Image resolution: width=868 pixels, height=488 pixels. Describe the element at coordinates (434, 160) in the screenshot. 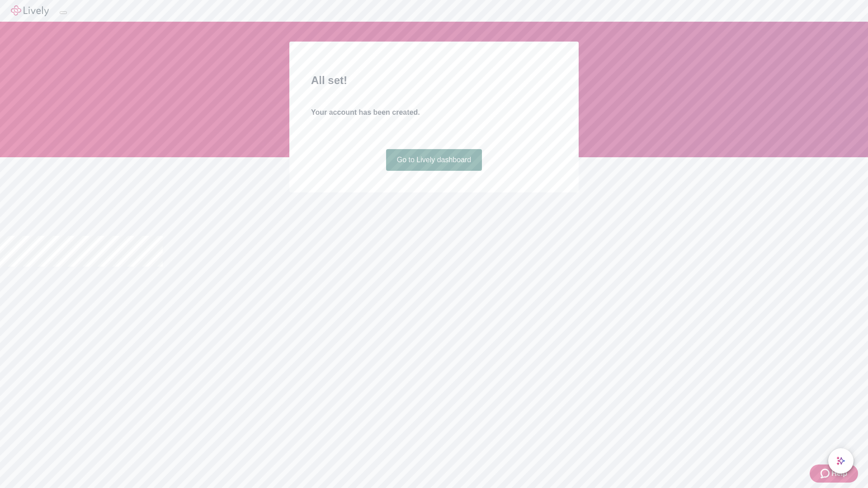

I see `a: Go to Lively dashboard` at that location.